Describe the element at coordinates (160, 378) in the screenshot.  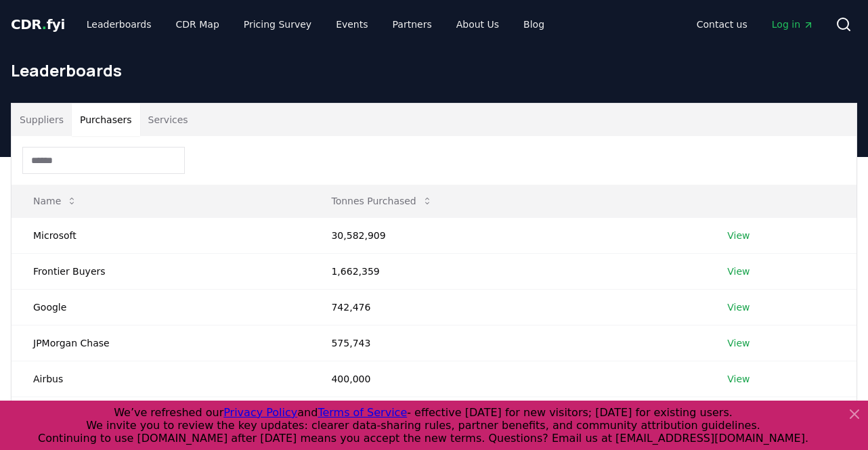
I see `td: Airbus` at that location.